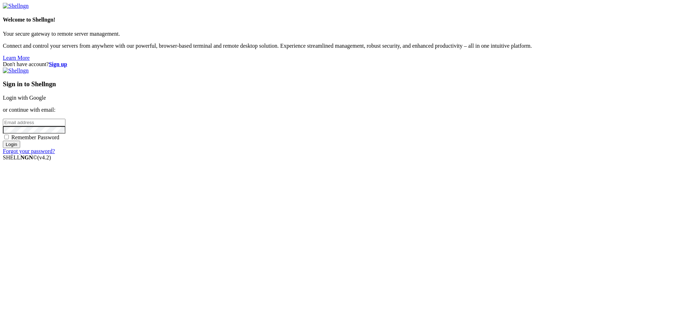 Image resolution: width=679 pixels, height=322 pixels. What do you see at coordinates (29, 151) in the screenshot?
I see `a: Forgot your password?` at bounding box center [29, 151].